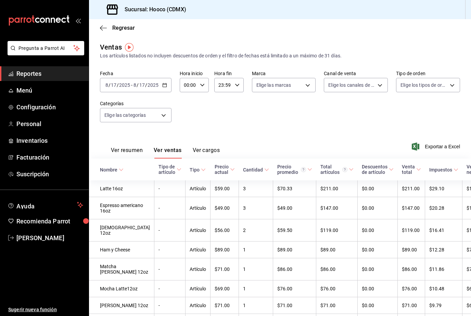 The width and height of the screenshot is (471, 316). What do you see at coordinates (108, 170) in the screenshot?
I see `div: Nombre` at bounding box center [108, 170].